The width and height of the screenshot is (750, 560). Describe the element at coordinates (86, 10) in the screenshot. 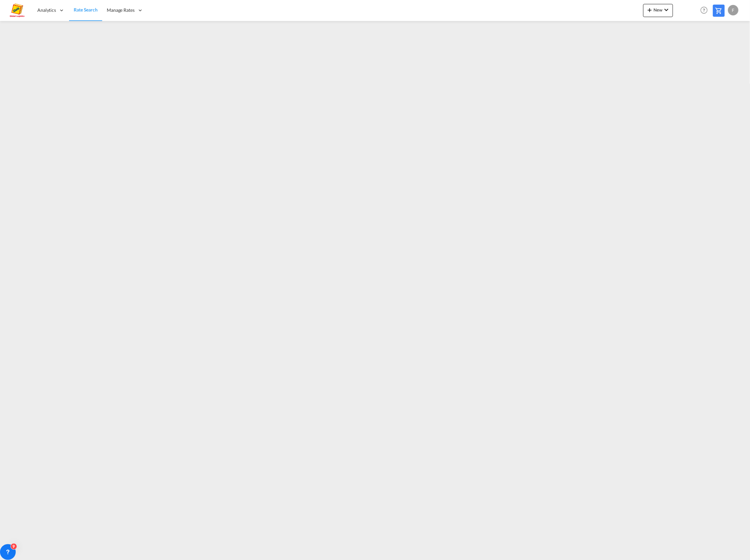

I see `span: Rate Search` at that location.